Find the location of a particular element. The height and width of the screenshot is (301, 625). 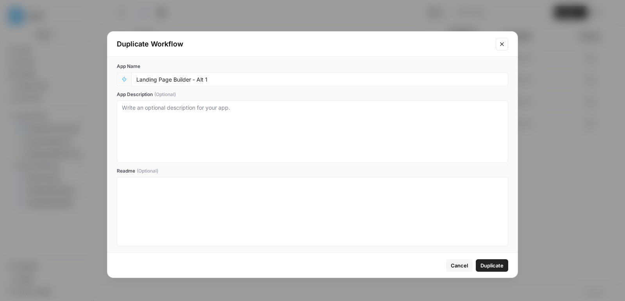

input: Untitled is located at coordinates (319, 79).